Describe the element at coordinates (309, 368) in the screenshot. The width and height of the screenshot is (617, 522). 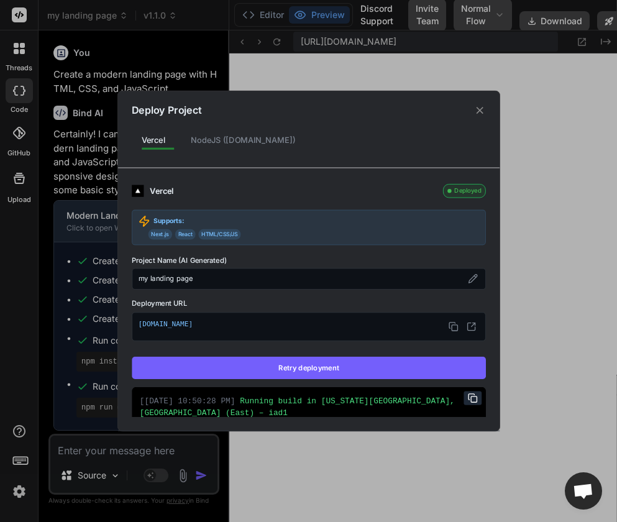
I see `button: Retry deployment` at that location.